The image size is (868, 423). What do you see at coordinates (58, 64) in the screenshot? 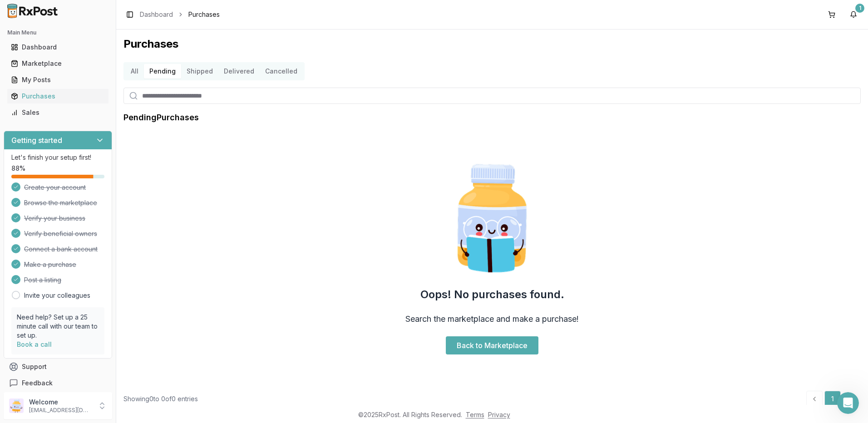
I see `div: Marketplace` at bounding box center [58, 64].